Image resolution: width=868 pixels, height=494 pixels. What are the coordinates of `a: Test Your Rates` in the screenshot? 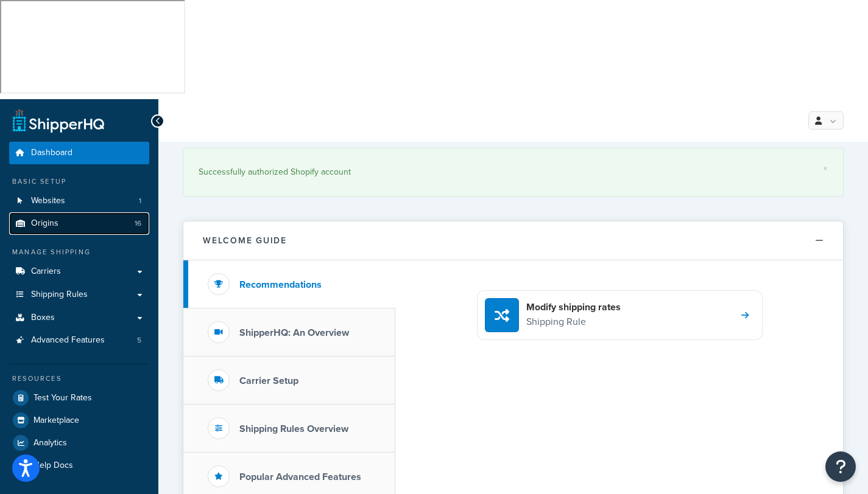 It's located at (79, 398).